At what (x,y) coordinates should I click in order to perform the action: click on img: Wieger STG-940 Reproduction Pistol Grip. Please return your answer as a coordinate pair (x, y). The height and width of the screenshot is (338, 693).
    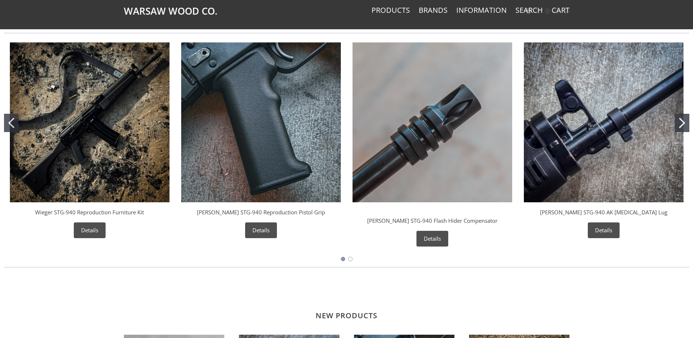
    Looking at the image, I should click on (261, 122).